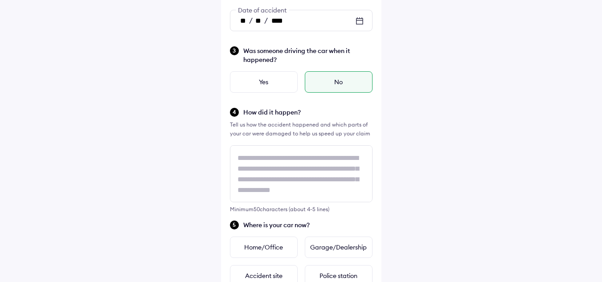 This screenshot has width=602, height=282. Describe the element at coordinates (264, 82) in the screenshot. I see `div: Yes` at that location.